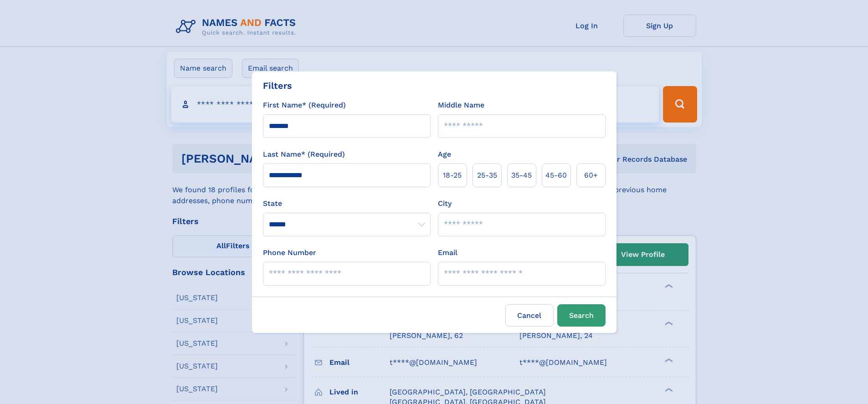 The width and height of the screenshot is (868, 404). What do you see at coordinates (487, 175) in the screenshot?
I see `span: 25‑35` at bounding box center [487, 175].